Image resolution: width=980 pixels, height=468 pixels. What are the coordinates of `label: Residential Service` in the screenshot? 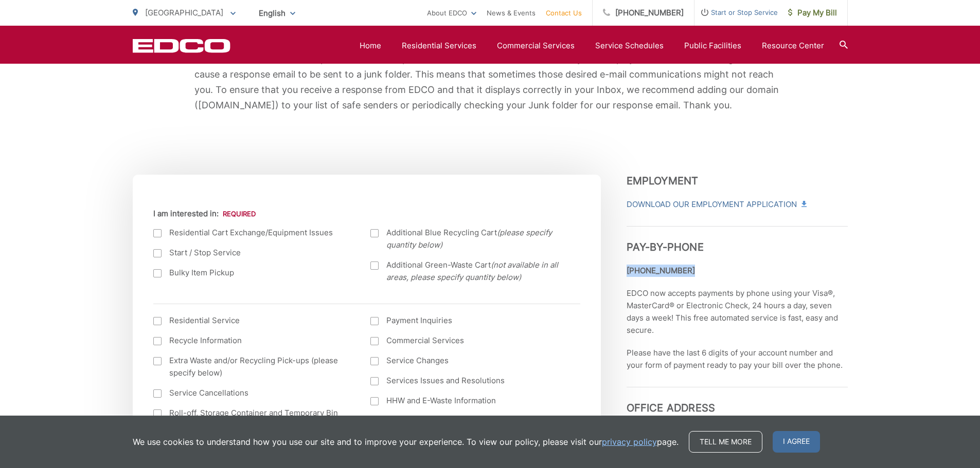 It's located at (251, 321).